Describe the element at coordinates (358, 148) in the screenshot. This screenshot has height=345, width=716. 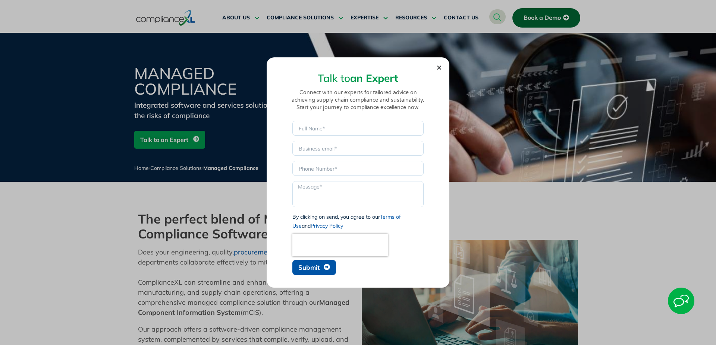
I see `input: Business email*` at that location.